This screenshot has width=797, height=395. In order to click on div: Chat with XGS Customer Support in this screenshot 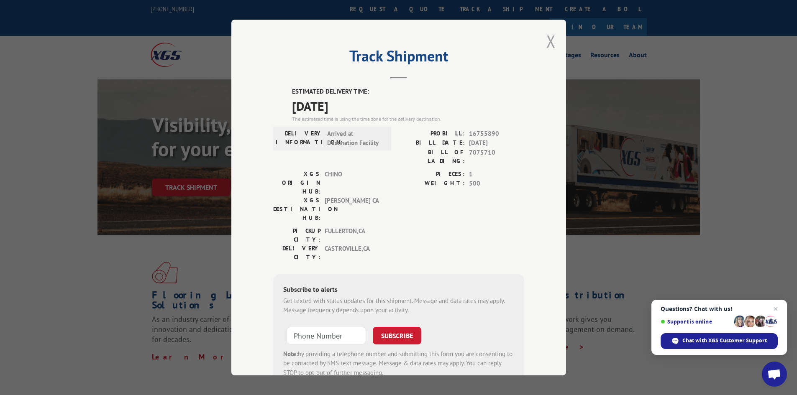, I will do `click(719, 341)`.